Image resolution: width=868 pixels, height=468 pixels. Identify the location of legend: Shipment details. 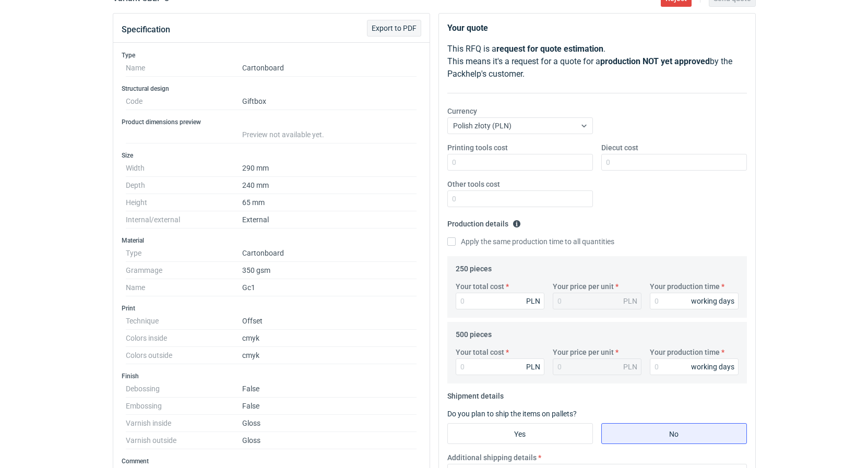
(476, 394).